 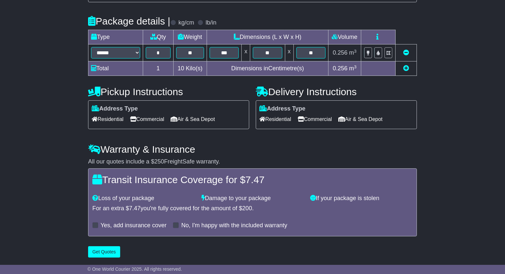 What do you see at coordinates (181, 68) in the screenshot?
I see `span: 10` at bounding box center [181, 68].